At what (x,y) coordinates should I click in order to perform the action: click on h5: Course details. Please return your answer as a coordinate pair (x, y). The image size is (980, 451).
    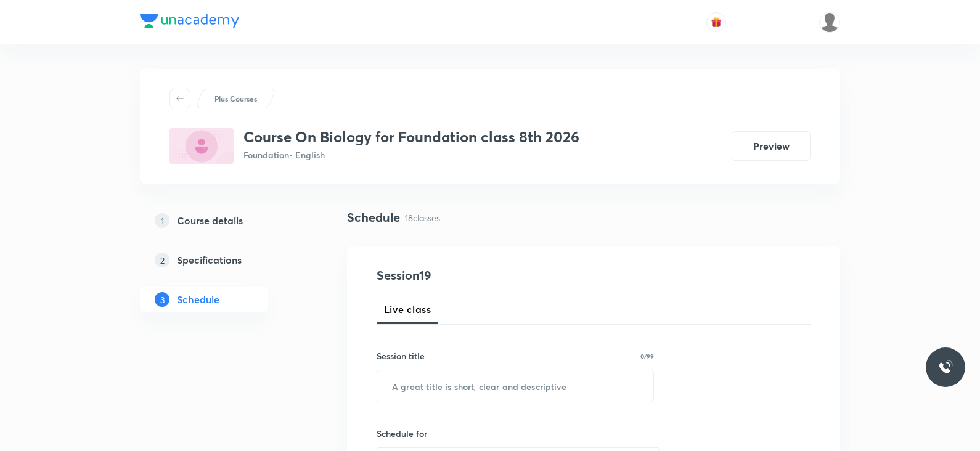
    Looking at the image, I should click on (209, 221).